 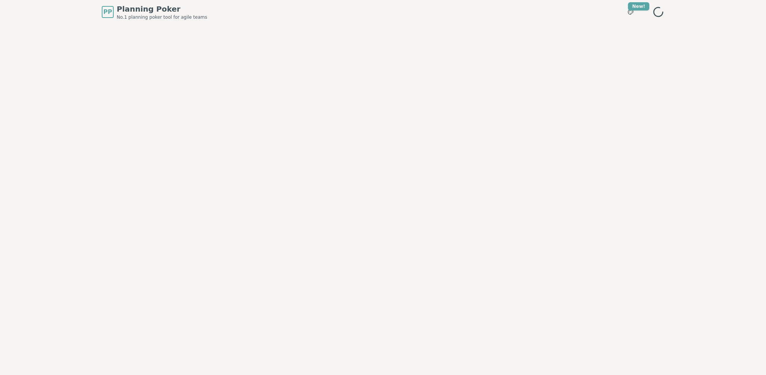 What do you see at coordinates (639, 6) in the screenshot?
I see `div: New!` at bounding box center [639, 6].